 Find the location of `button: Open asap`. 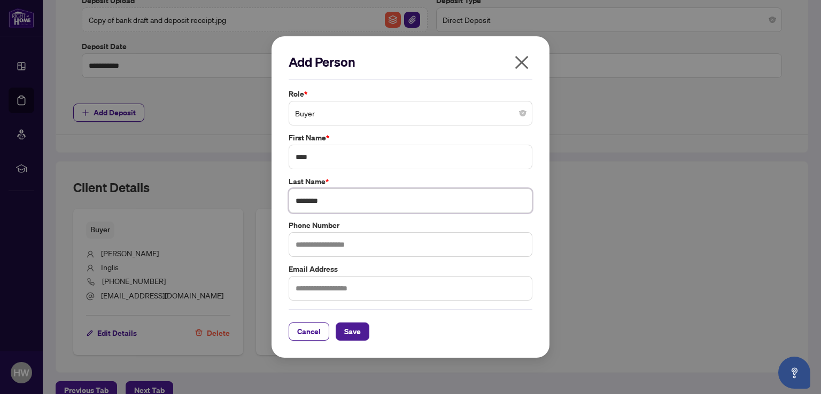

button: Open asap is located at coordinates (794, 373).